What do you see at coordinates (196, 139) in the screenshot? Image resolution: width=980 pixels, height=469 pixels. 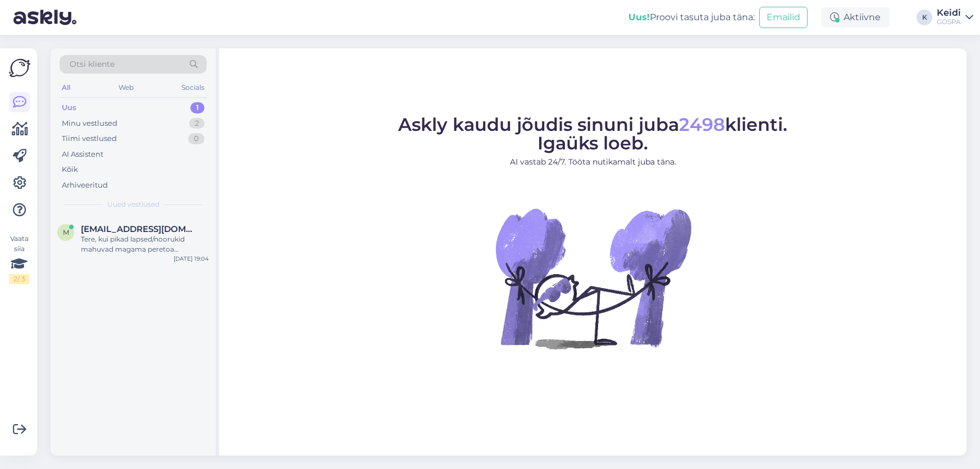 I see `div: 0` at bounding box center [196, 139].